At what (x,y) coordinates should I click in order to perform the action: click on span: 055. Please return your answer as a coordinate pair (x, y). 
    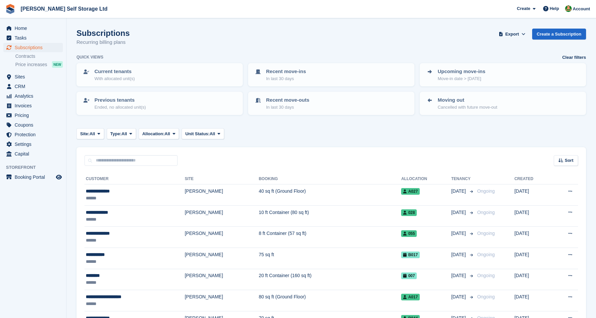
    Looking at the image, I should click on (409, 234).